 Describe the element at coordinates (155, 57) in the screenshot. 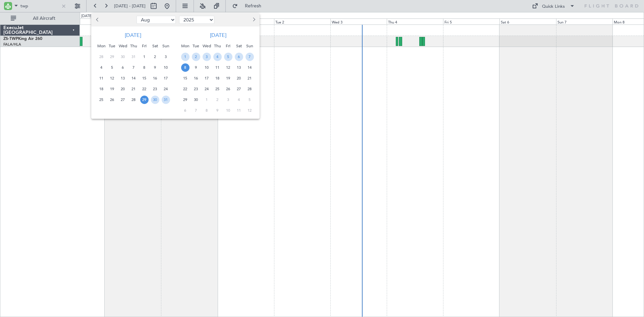

I see `div: 2-8-2025` at that location.